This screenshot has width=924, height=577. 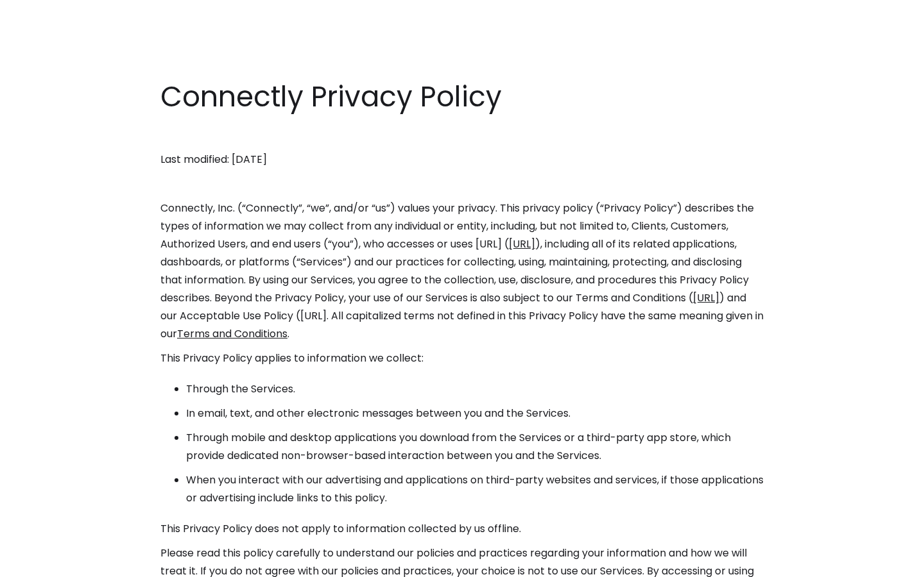 What do you see at coordinates (462, 271) in the screenshot?
I see `p: Connectly, Inc. (“Connectly”, “we”, and/or “us”) values your privacy. This privacy policy (“Priva...` at bounding box center [462, 271].